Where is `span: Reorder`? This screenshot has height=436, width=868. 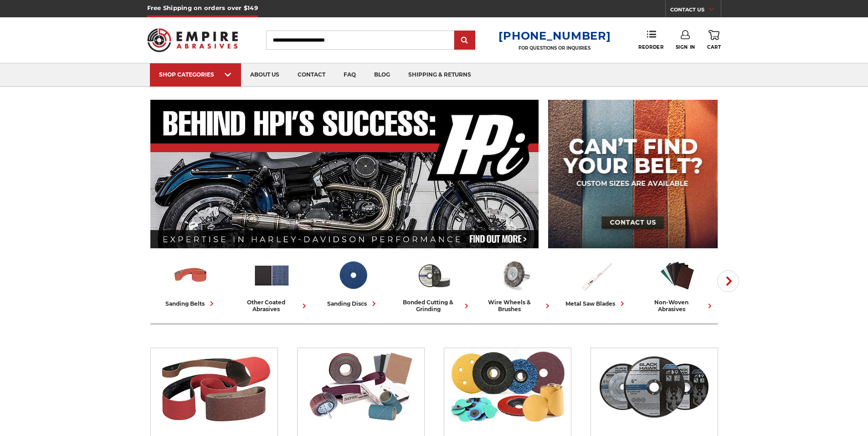 span: Reorder is located at coordinates (650, 47).